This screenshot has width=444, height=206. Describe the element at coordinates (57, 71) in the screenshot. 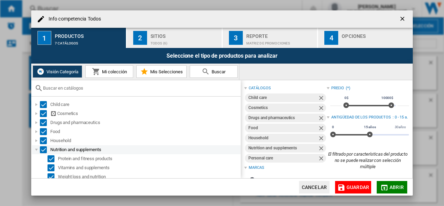

I see `button: Visión Categoría` at that location.